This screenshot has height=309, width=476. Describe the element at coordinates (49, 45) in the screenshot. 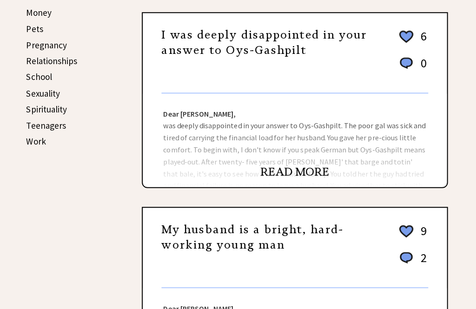

I see `a: Pregnancy` at that location.